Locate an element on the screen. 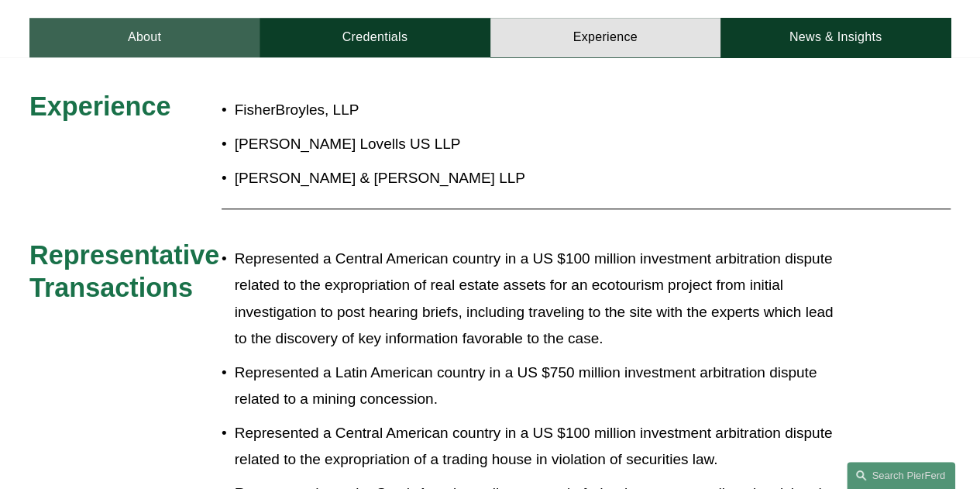 The height and width of the screenshot is (489, 980). a: News & Insights is located at coordinates (836, 37).